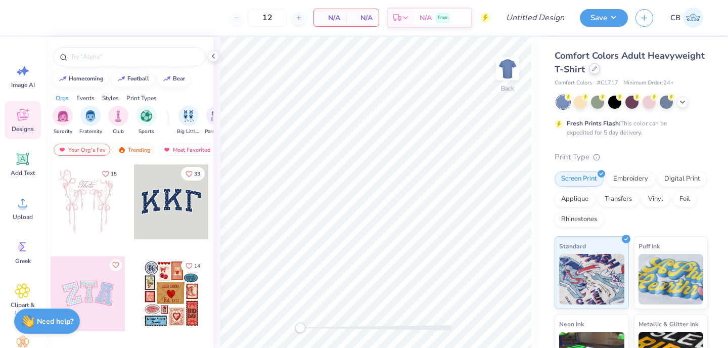 Image resolution: width=728 pixels, height=348 pixels. Describe the element at coordinates (23, 309) in the screenshot. I see `span: Clipart & logos` at that location.